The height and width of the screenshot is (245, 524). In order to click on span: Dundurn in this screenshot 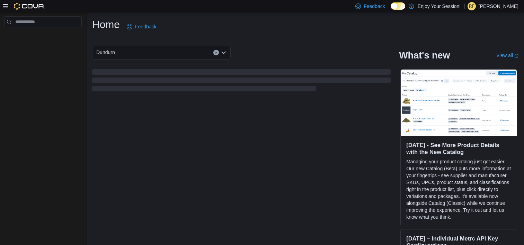, I will do `click(106, 52)`.